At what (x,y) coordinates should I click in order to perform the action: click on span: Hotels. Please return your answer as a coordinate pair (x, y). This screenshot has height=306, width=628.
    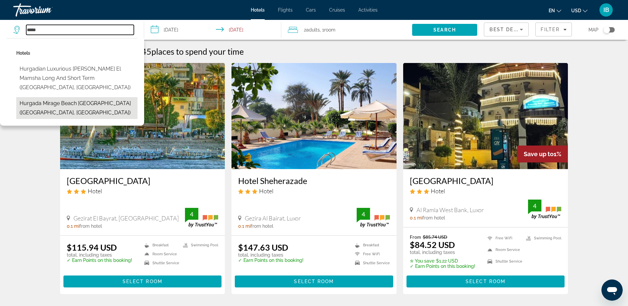
    Looking at the image, I should click on (258, 10).